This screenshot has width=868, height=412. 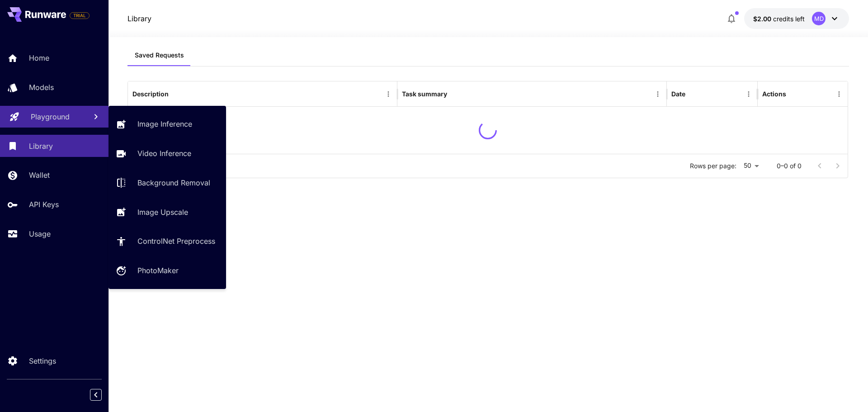 What do you see at coordinates (39, 175) in the screenshot?
I see `p: Wallet` at bounding box center [39, 175].